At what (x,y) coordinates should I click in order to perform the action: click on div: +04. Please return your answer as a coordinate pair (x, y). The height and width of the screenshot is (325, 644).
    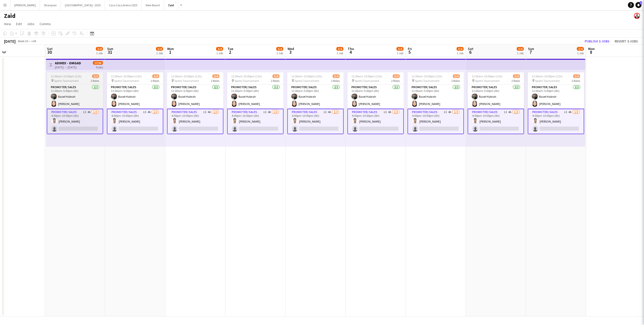
    Looking at the image, I should click on (33, 41).